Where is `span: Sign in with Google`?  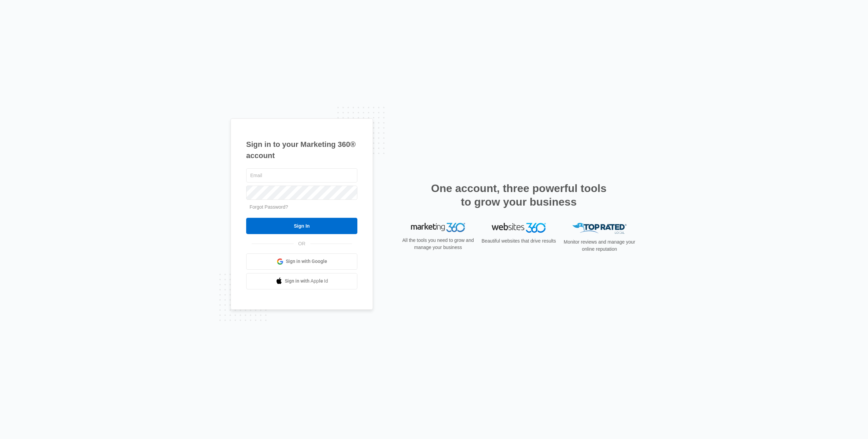
span: Sign in with Google is located at coordinates (306, 261).